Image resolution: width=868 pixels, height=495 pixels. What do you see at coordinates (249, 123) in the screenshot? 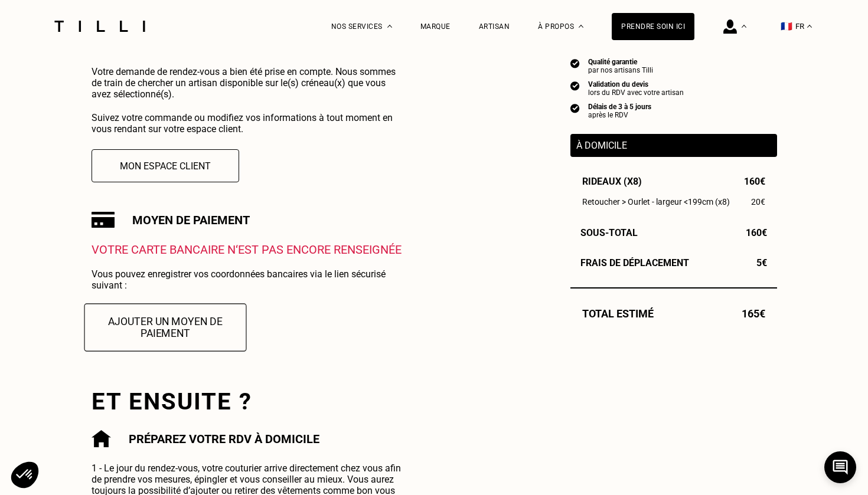
I see `p: Suivez votre commande ou modifiez vos informations à tout moment en vous rendant sur votre espace...` at bounding box center [249, 123].